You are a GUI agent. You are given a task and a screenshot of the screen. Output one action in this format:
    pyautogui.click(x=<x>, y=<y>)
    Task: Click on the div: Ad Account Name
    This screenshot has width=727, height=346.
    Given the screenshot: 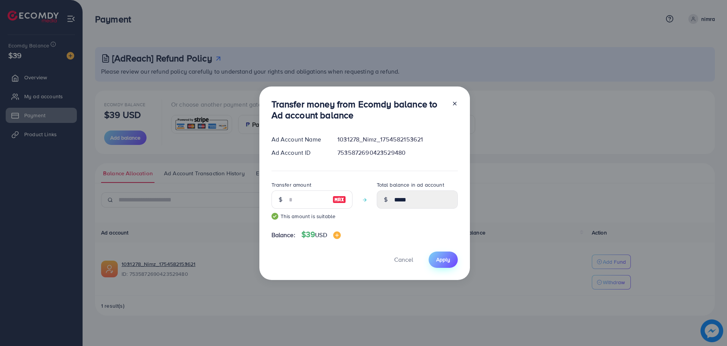 What is the action you would take?
    pyautogui.click(x=299, y=139)
    